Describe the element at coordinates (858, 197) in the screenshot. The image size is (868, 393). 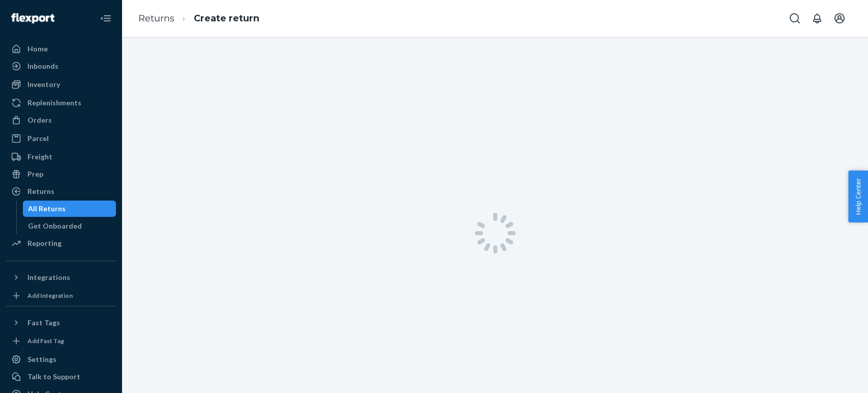
I see `button: Help Center` at that location.